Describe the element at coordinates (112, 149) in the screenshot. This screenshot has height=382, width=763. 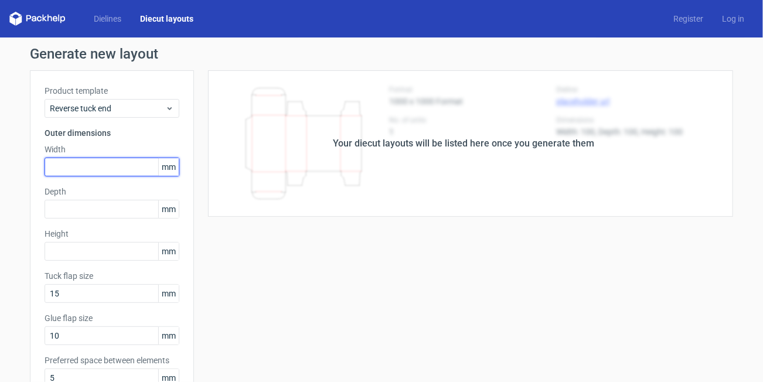
I see `label: Width` at that location.